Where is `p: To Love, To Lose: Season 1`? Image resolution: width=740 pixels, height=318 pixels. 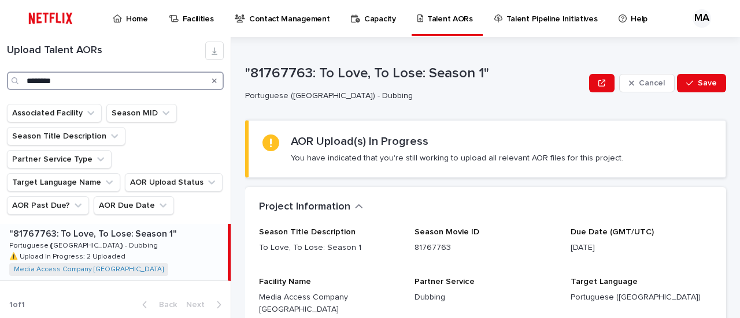
p: To Love, To Lose: Season 1 is located at coordinates (329, 248).